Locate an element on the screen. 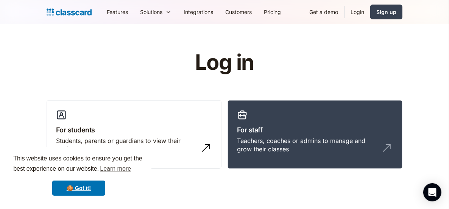 The height and width of the screenshot is (209, 449). a: Sign up is located at coordinates (386, 12).